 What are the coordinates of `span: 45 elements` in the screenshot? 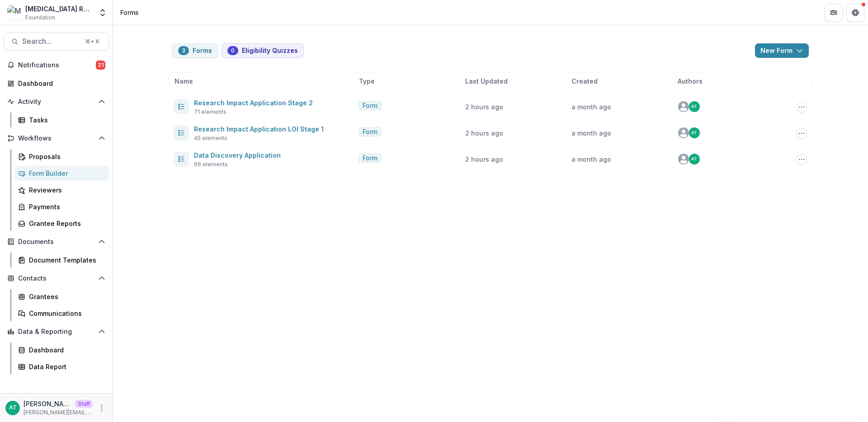 It's located at (211, 138).